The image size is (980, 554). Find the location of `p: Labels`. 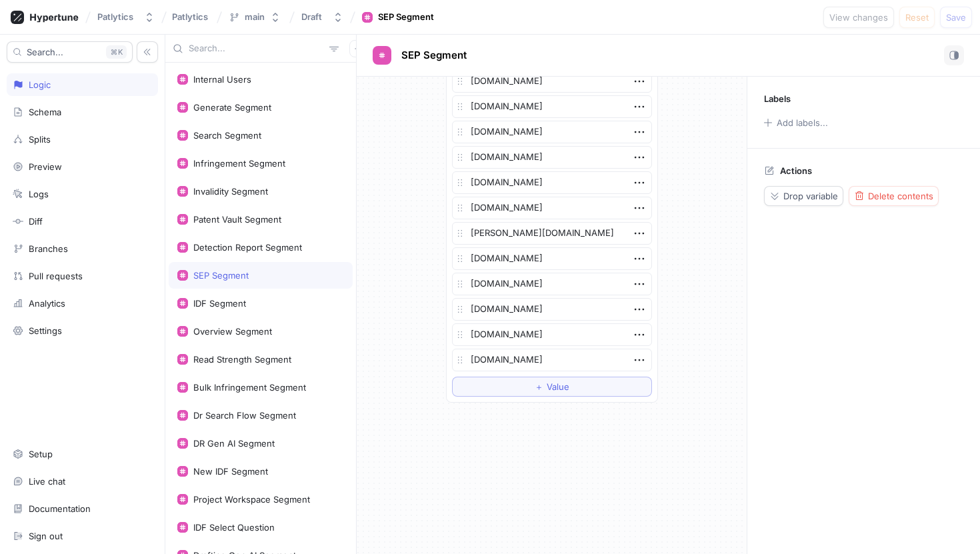

p: Labels is located at coordinates (778, 99).